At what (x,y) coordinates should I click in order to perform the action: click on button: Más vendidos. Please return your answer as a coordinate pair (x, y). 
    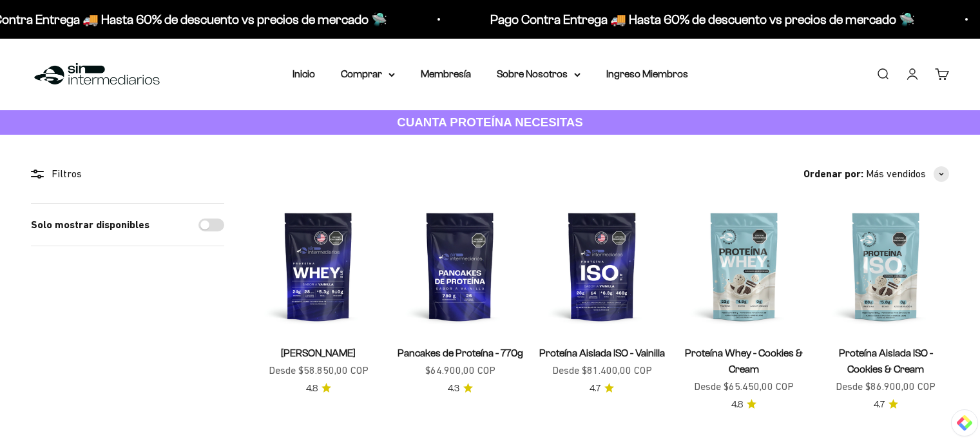
    Looking at the image, I should click on (908, 174).